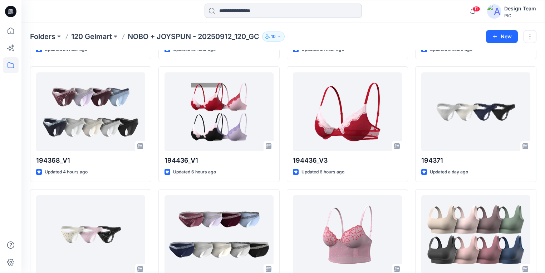 The height and width of the screenshot is (273, 545). I want to click on p: 10, so click(273, 37).